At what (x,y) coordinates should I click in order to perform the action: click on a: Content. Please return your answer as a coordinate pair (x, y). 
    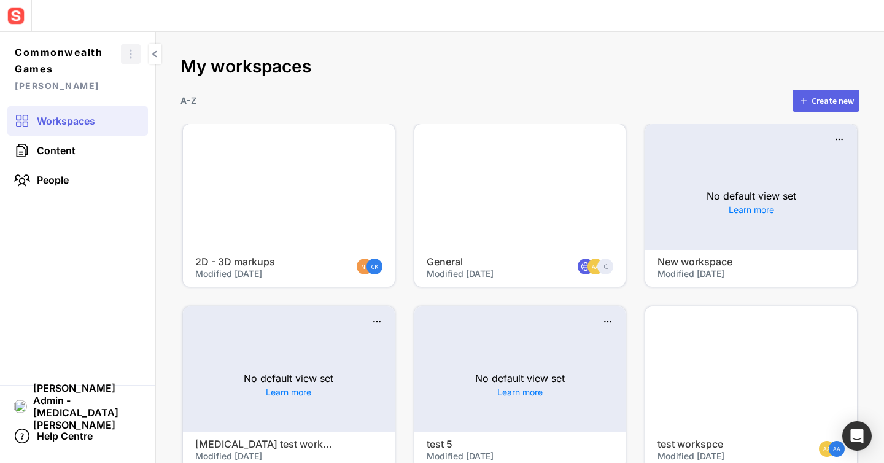
    Looking at the image, I should click on (77, 150).